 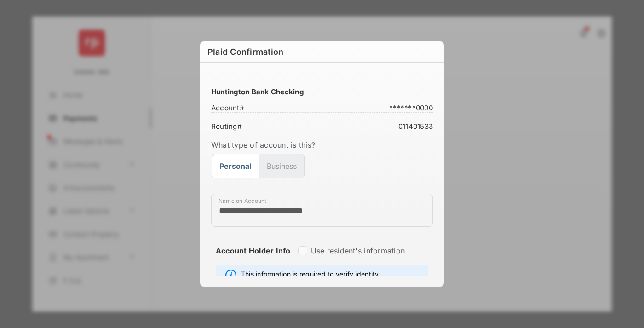 What do you see at coordinates (230, 107) in the screenshot?
I see `span: Account #` at bounding box center [230, 107].